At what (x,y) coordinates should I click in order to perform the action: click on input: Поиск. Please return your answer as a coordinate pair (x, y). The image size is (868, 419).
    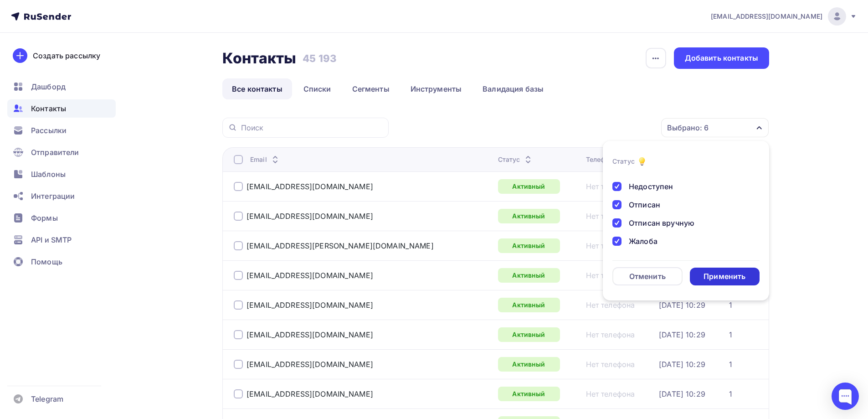
    Looking at the image, I should click on (312, 127).